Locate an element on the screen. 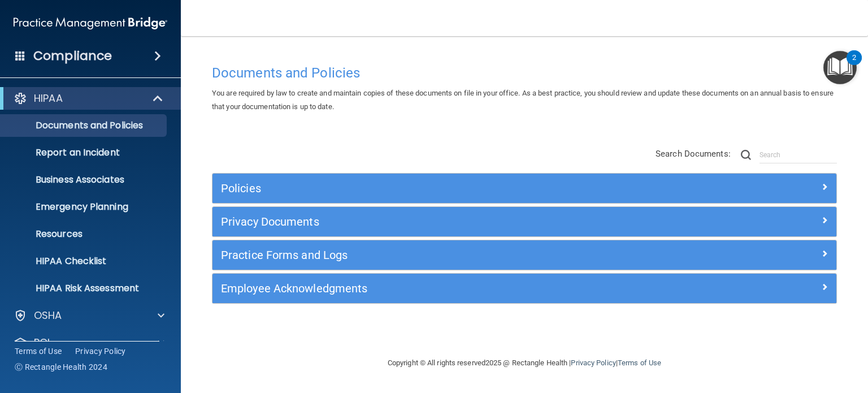 The image size is (868, 393). p: Emergency Planning is located at coordinates (84, 207).